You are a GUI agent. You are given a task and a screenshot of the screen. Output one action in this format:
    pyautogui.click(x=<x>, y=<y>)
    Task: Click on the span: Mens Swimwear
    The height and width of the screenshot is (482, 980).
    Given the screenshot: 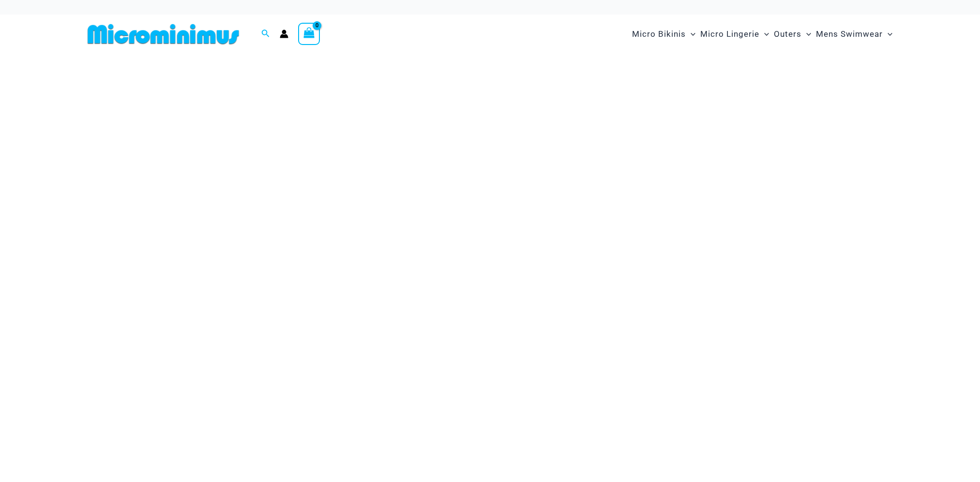 What is the action you would take?
    pyautogui.click(x=849, y=34)
    